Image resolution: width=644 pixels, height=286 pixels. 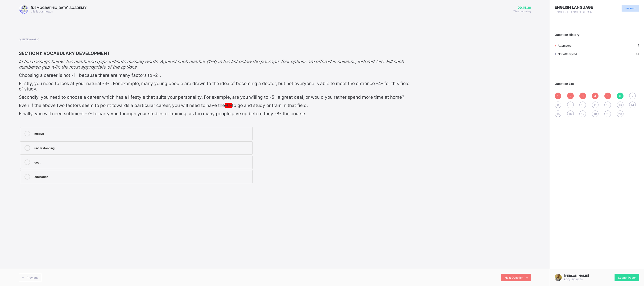 I want to click on b: 15, so click(x=638, y=53).